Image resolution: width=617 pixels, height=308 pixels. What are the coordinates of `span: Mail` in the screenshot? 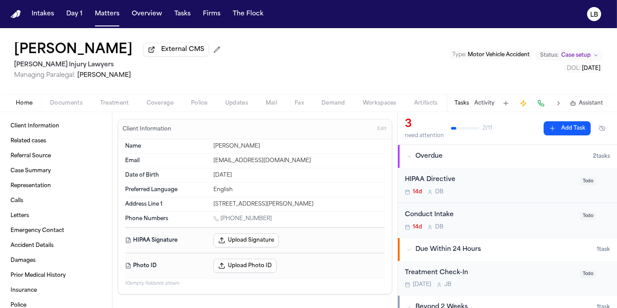 It's located at (271, 103).